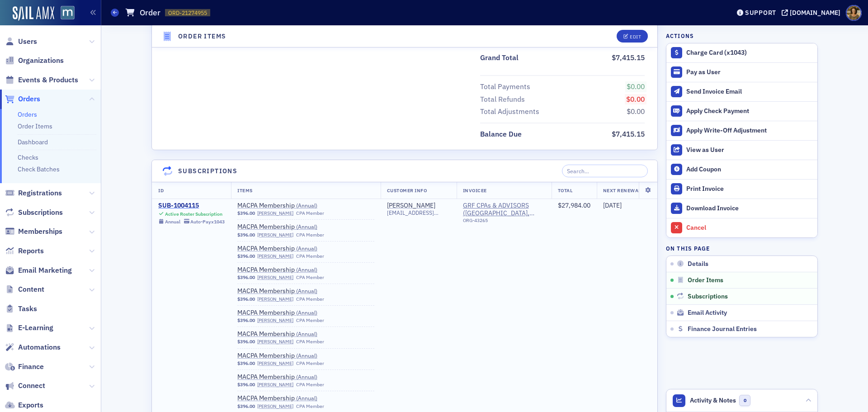 Image resolution: width=868 pixels, height=412 pixels. I want to click on h4: Actions, so click(680, 36).